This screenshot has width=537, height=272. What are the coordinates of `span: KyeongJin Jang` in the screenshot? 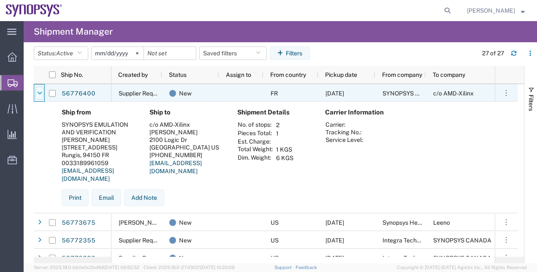 It's located at (143, 223).